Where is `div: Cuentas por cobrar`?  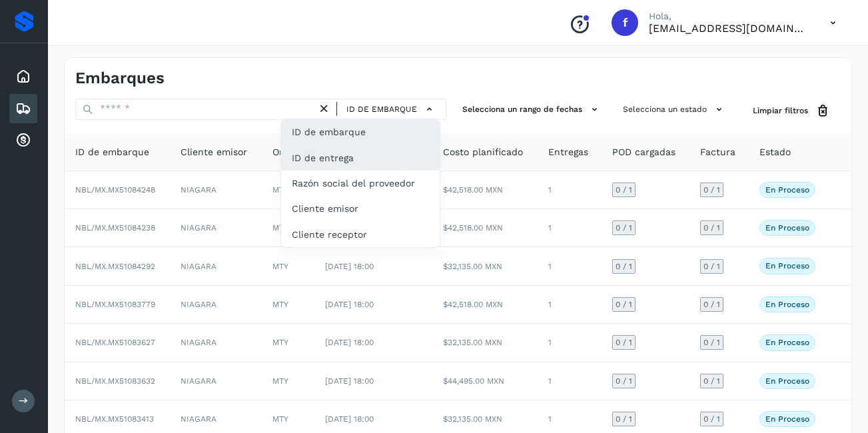 div: Cuentas por cobrar is located at coordinates (23, 141).